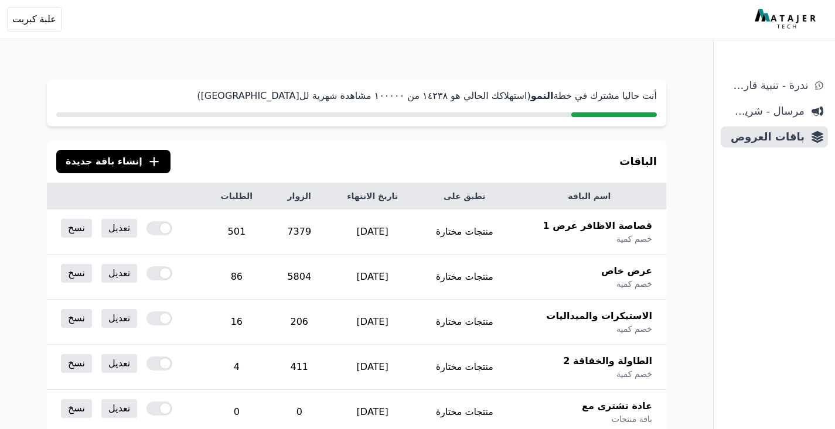 The width and height of the screenshot is (835, 429). I want to click on h3: الباقات, so click(638, 162).